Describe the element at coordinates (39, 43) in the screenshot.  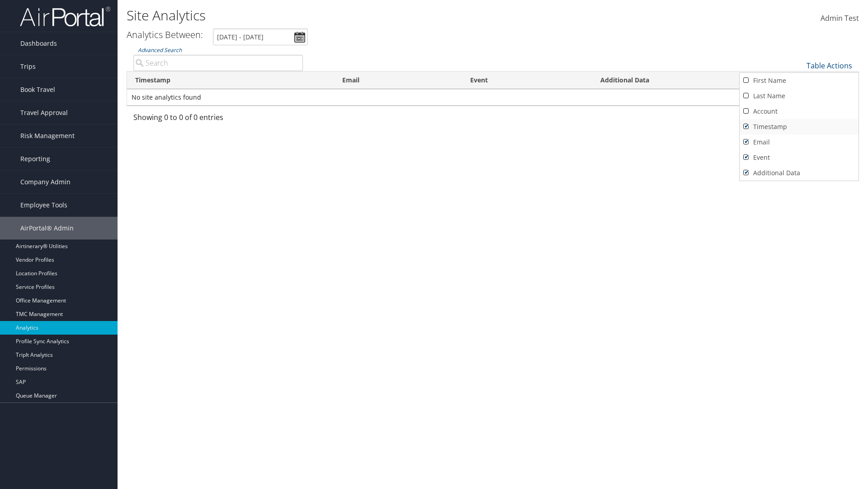
I see `span: Dashboards` at that location.